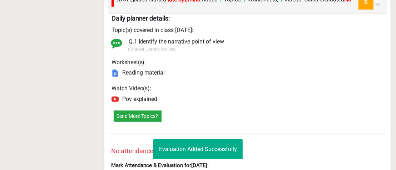 The image size is (396, 170). Describe the element at coordinates (132, 89) in the screenshot. I see `label: Watch Video(s):` at that location.